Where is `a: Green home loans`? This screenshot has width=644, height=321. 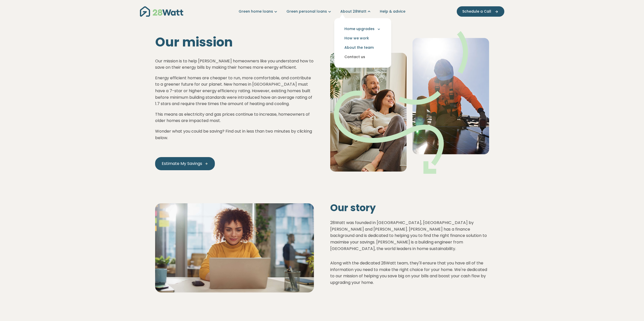 a: Green home loans is located at coordinates (258, 11).